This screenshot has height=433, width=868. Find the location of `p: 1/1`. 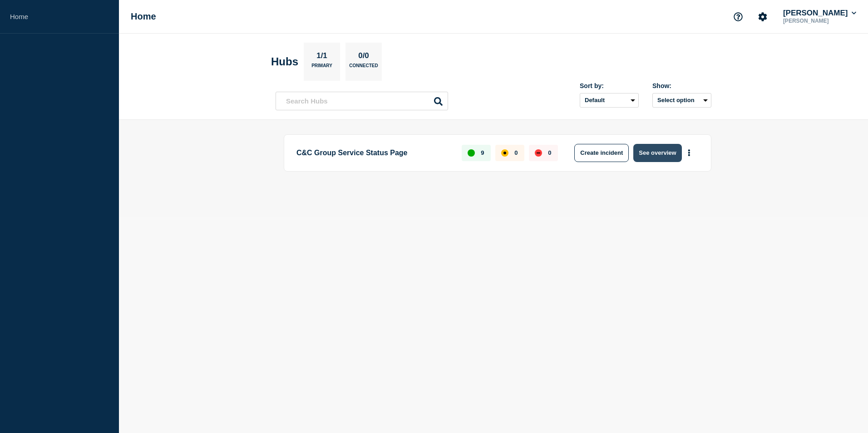

p: 1/1 is located at coordinates (322, 57).